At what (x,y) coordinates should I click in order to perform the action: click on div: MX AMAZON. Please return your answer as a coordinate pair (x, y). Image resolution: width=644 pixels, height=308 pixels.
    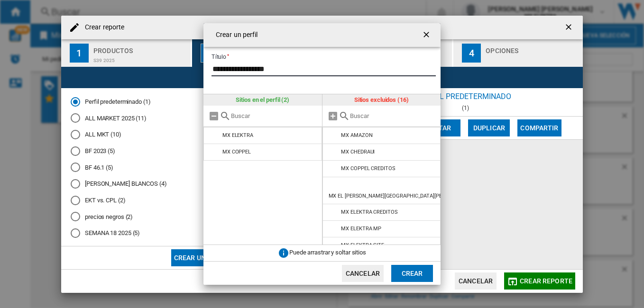
    Looking at the image, I should click on (357, 135).